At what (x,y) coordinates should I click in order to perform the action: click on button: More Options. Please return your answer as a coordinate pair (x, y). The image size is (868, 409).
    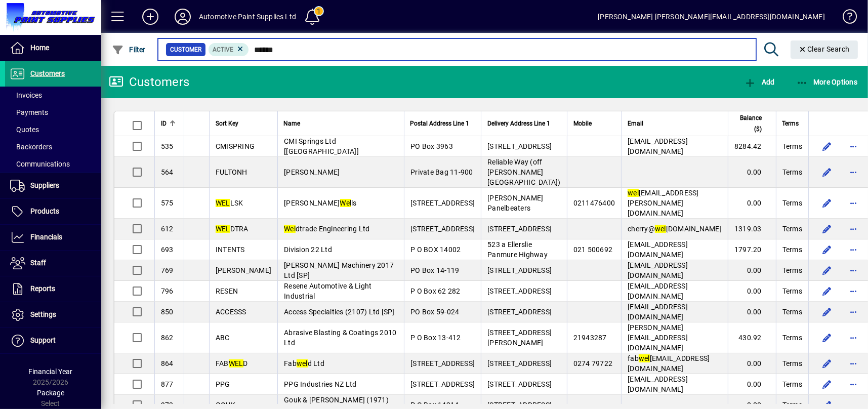
    Looking at the image, I should click on (827, 82).